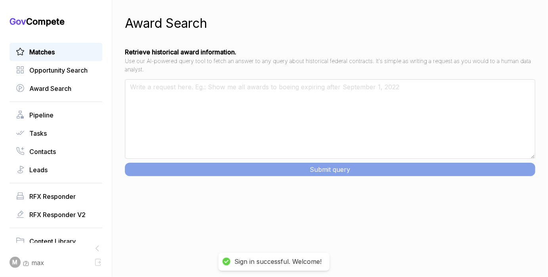 This screenshot has width=548, height=277. Describe the element at coordinates (56, 70) in the screenshot. I see `a: Opportunity Search` at that location.